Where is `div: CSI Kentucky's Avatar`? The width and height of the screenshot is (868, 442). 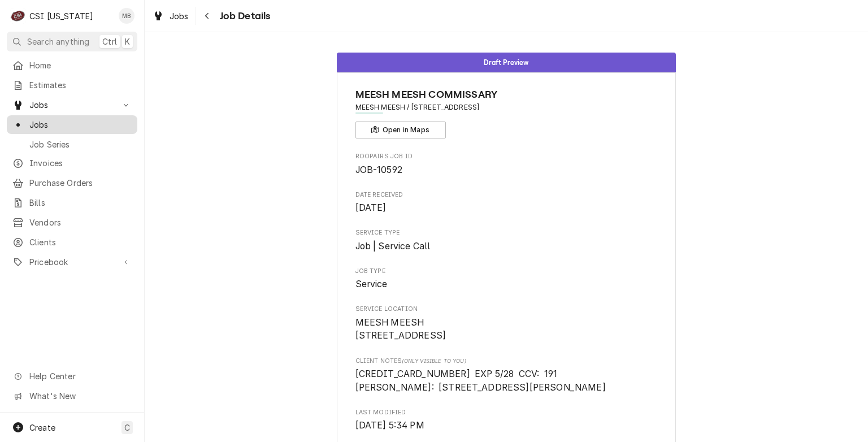
div: CSI Kentucky's Avatar is located at coordinates (18, 16).